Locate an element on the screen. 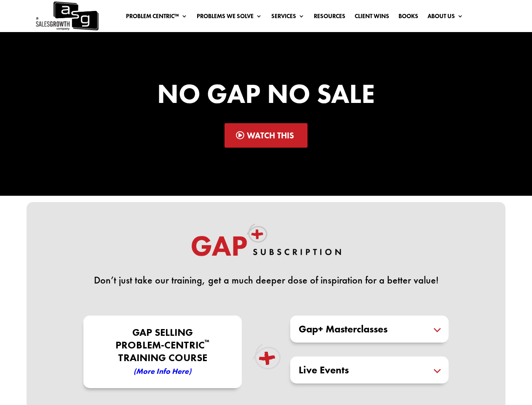  a: About Us is located at coordinates (445, 18).